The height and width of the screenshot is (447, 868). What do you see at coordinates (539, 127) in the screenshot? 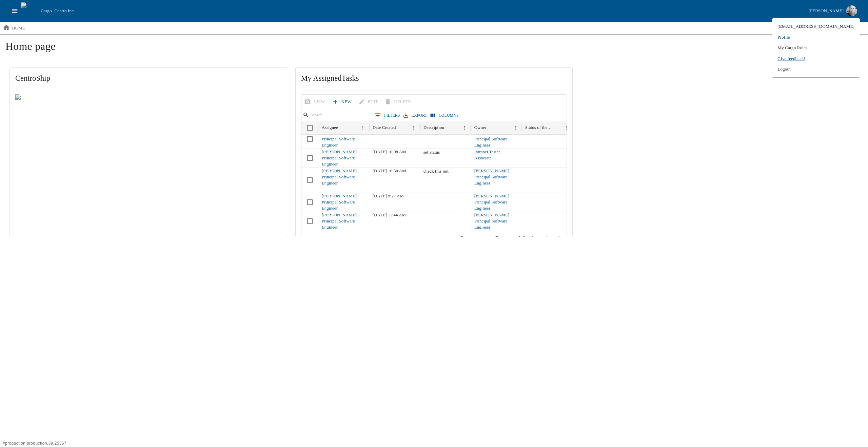
I see `div: Status of the task` at bounding box center [539, 127].